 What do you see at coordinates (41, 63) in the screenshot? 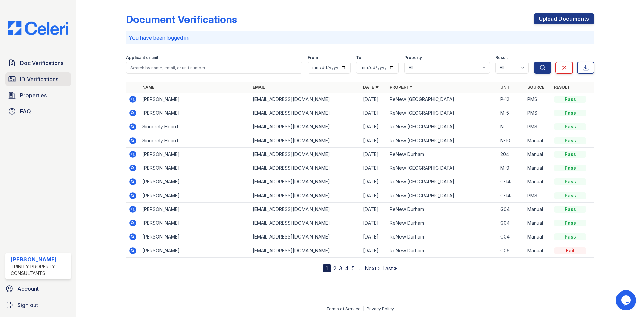
I see `span: Doc Verifications` at bounding box center [41, 63].